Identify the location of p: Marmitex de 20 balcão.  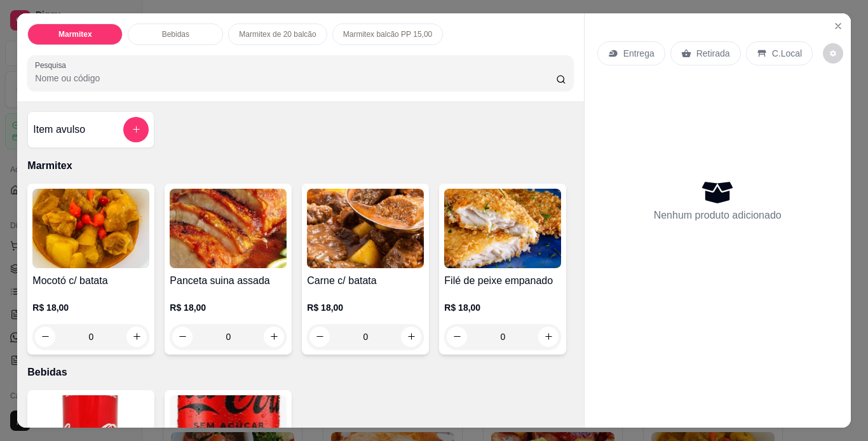
(277, 34).